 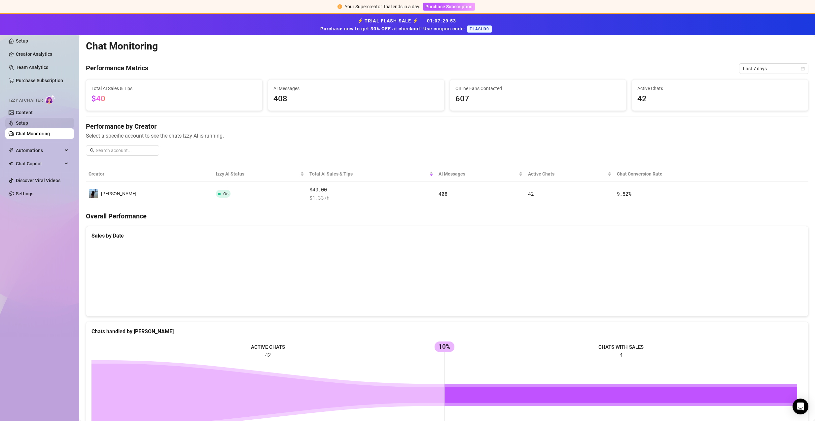 What do you see at coordinates (538, 89) in the screenshot?
I see `span: Online Fans Contacted` at bounding box center [538, 89].